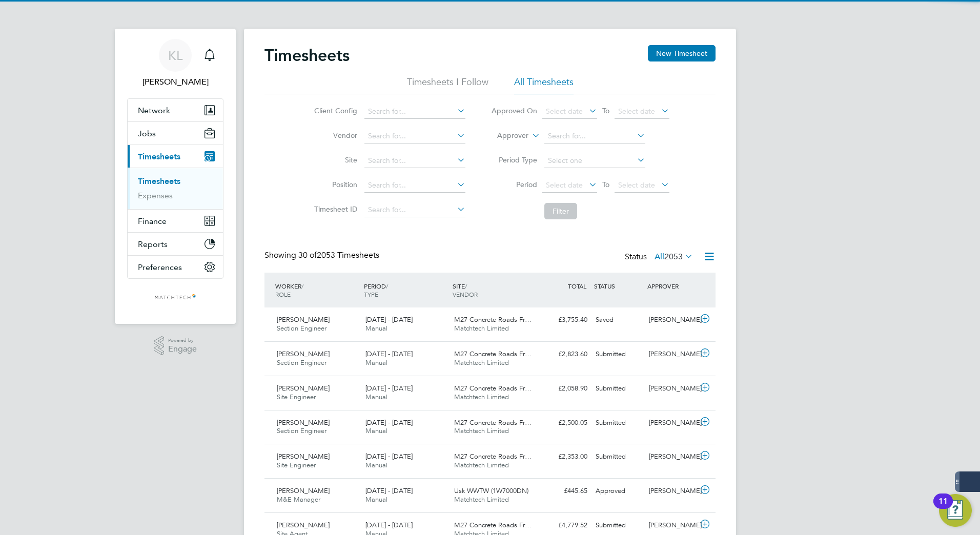 This screenshot has height=535, width=980. Describe the element at coordinates (175, 133) in the screenshot. I see `button: Jobs` at that location.